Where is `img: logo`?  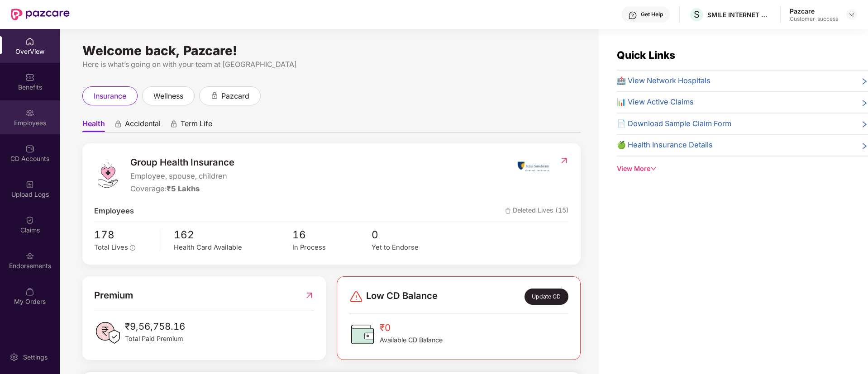 img: logo is located at coordinates (108, 175).